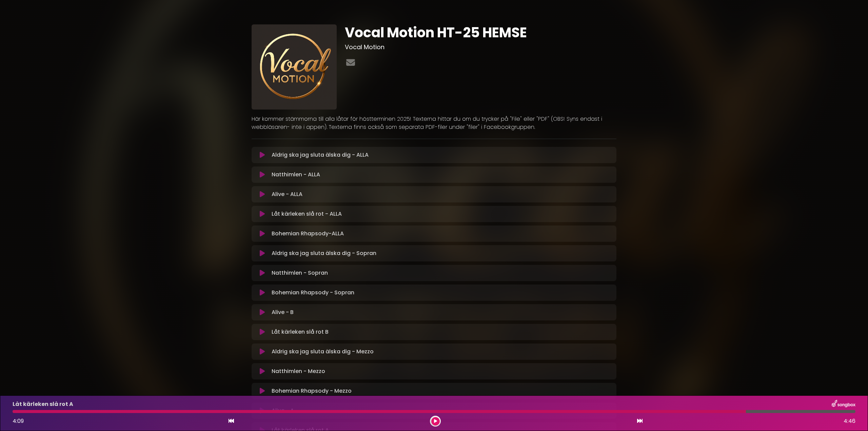 This screenshot has height=431, width=868. Describe the element at coordinates (295, 175) in the screenshot. I see `p: Natthimlen - ALLA` at that location.